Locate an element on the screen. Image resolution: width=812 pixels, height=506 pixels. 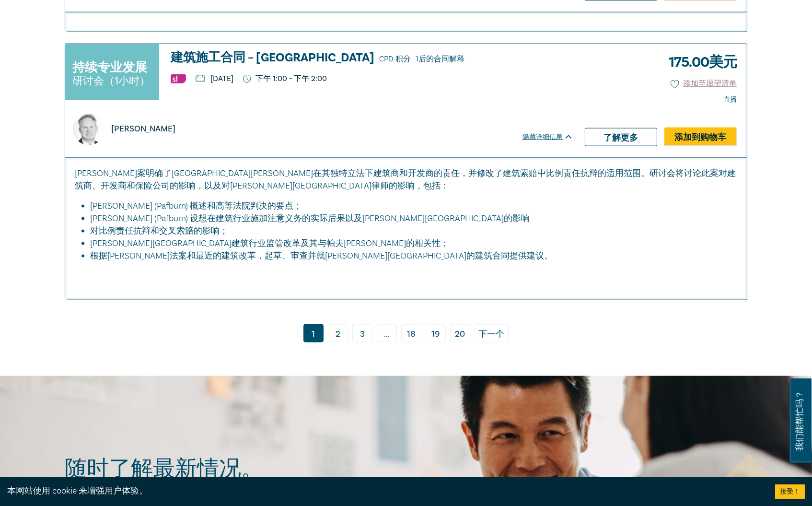
font: 下一个 is located at coordinates (492, 334).